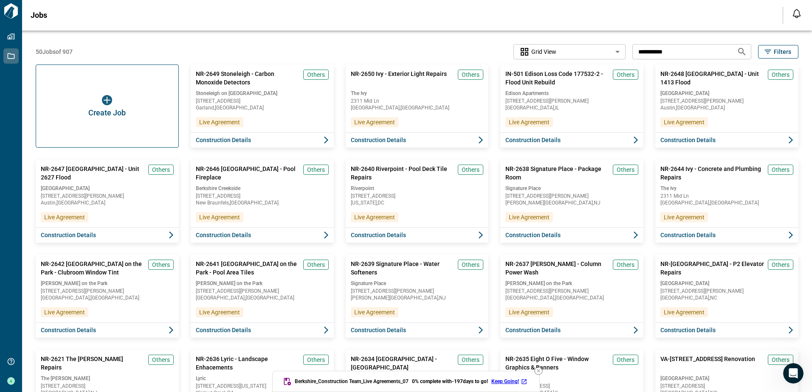 This screenshot has height=392, width=812. I want to click on span: Berkshire Creekside, so click(262, 188).